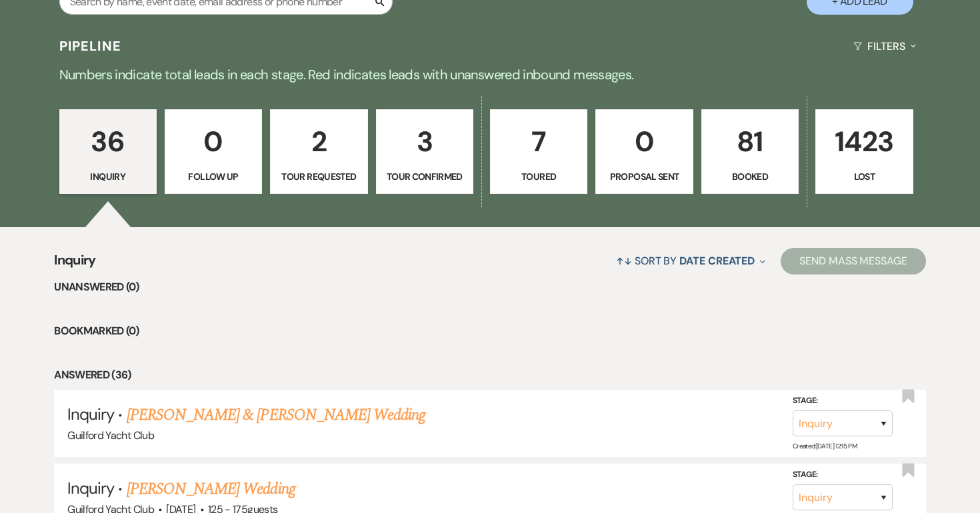 The image size is (980, 513). What do you see at coordinates (108, 152) in the screenshot?
I see `a: 36Inquiry` at bounding box center [108, 152].